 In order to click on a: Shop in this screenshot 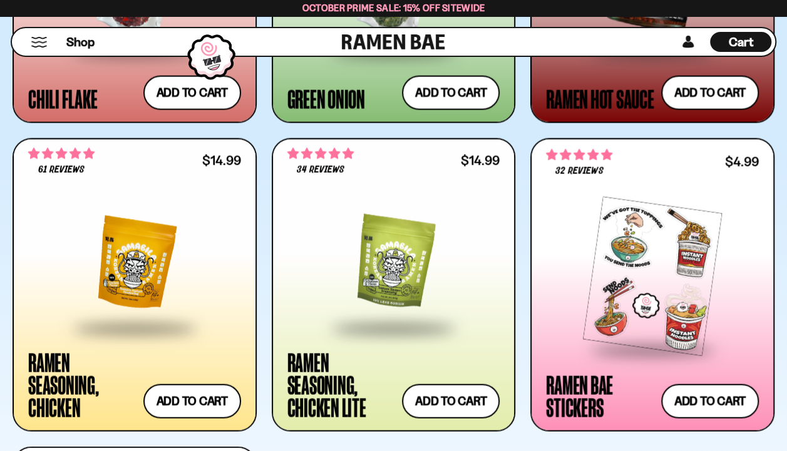, I will do `click(80, 42)`.